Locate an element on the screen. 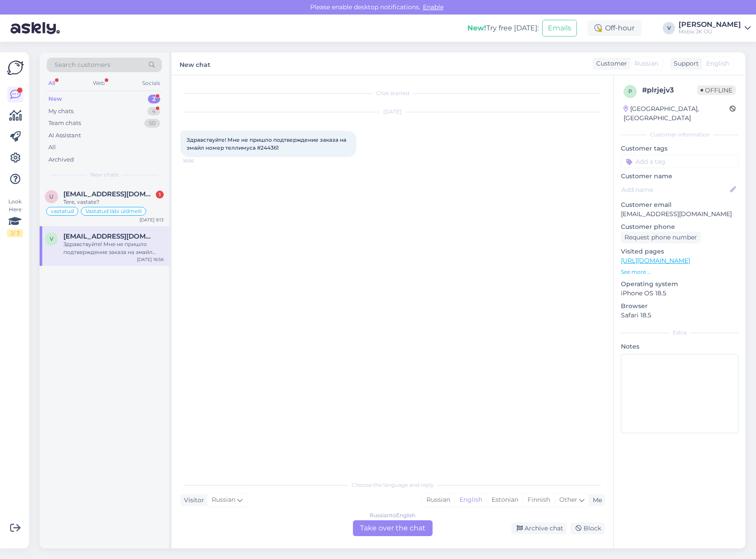  div: My chats is located at coordinates (60, 111).